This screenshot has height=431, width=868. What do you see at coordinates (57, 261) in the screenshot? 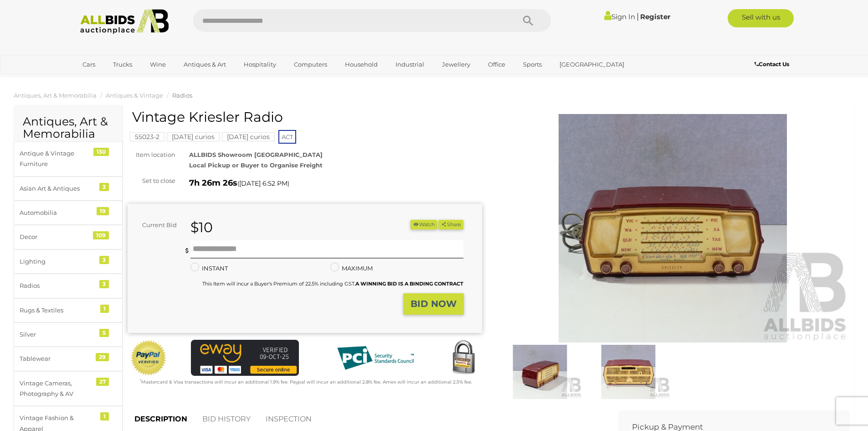
I see `div: Lighting` at bounding box center [57, 261].